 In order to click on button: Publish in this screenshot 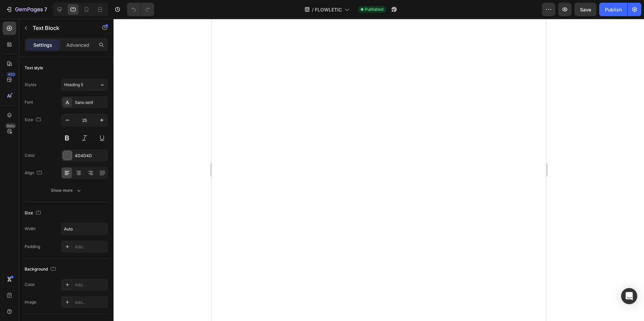, I will do `click(613, 9)`.